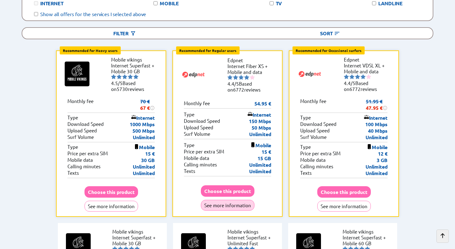 The height and width of the screenshot is (249, 455). I want to click on li: Internet Superfast + Mobile 60 GB, so click(366, 241).